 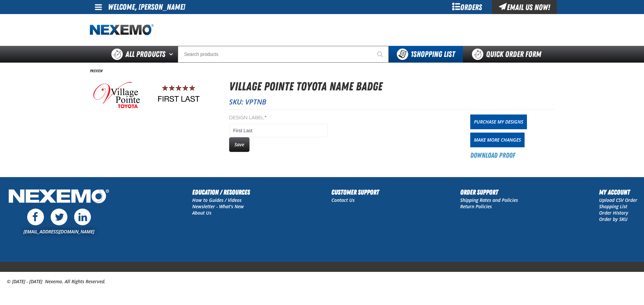 I want to click on h2: My Account, so click(x=618, y=192).